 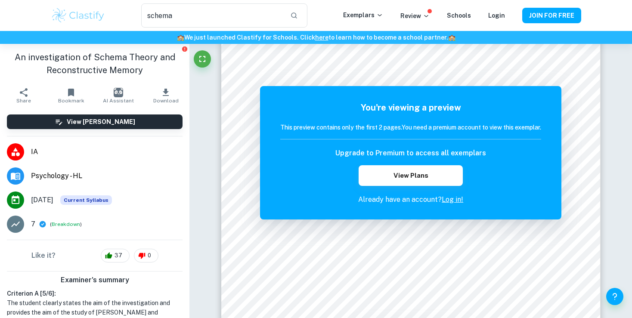 What do you see at coordinates (410, 176) in the screenshot?
I see `button: View Plans` at bounding box center [410, 176].